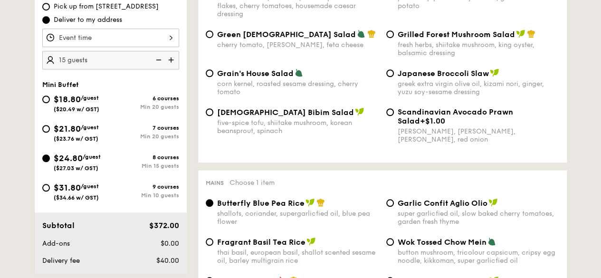 This screenshot has height=278, width=601. I want to click on img: icon-add.58712e84.svg, so click(172, 60).